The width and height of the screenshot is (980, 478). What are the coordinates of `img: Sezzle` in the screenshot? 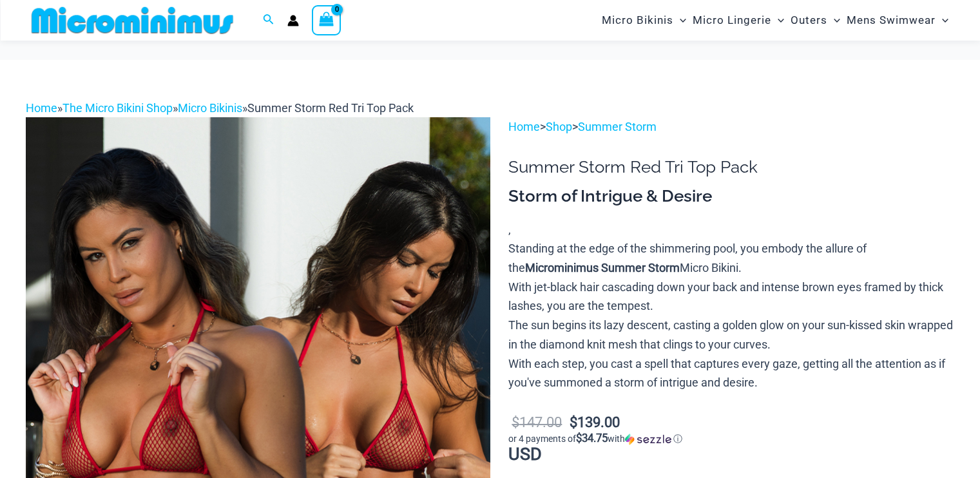 It's located at (648, 439).